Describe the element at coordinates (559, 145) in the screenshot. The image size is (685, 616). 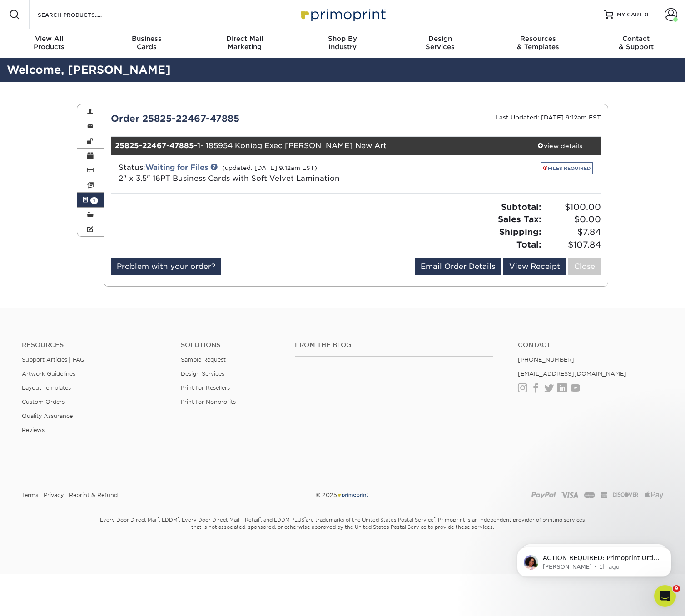
I see `div: view details` at that location.